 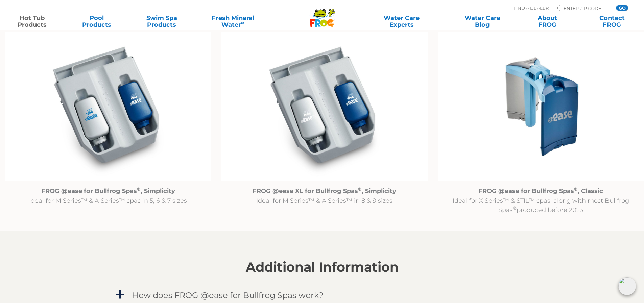 I want to click on a: Fresh MineralWater∞, so click(x=233, y=21).